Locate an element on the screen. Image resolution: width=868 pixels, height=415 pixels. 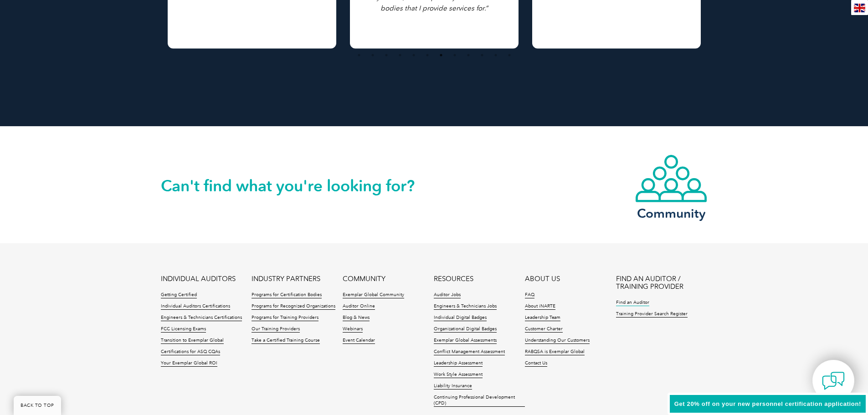
a: Leadership Assessment is located at coordinates (457, 364).